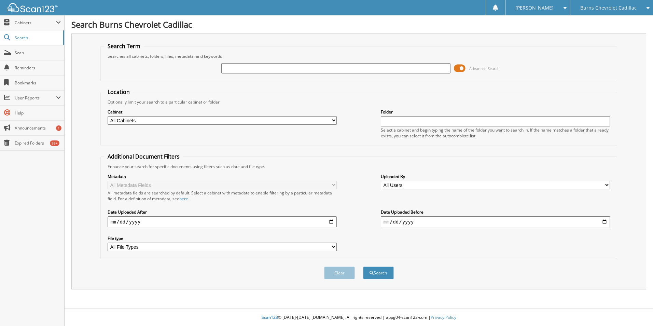 The image size is (653, 326). Describe the element at coordinates (59, 128) in the screenshot. I see `div: 1` at that location.